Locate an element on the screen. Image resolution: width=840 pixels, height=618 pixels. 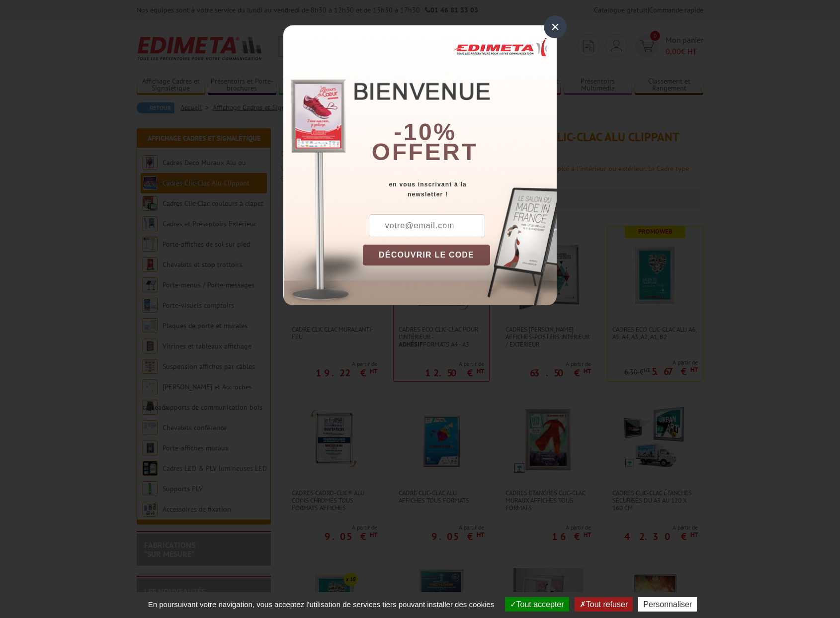
font: offert is located at coordinates (425, 152).